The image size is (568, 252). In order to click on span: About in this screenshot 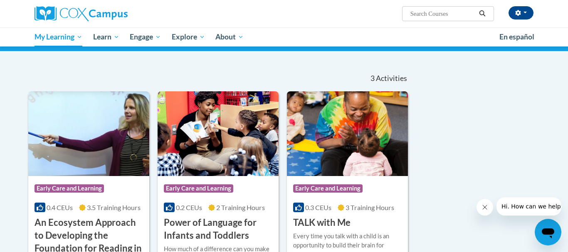, I will do `click(229, 37)`.